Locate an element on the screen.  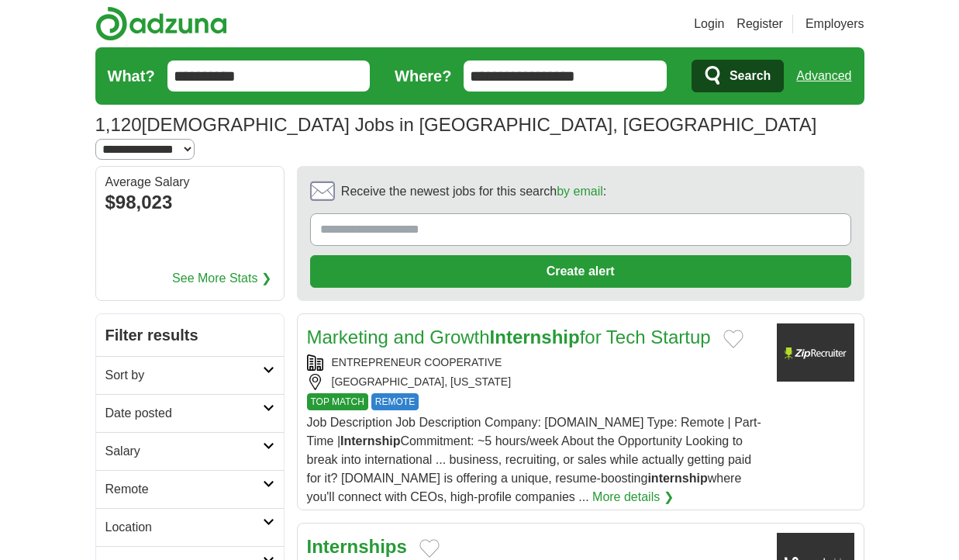
a: Register is located at coordinates (760, 24).